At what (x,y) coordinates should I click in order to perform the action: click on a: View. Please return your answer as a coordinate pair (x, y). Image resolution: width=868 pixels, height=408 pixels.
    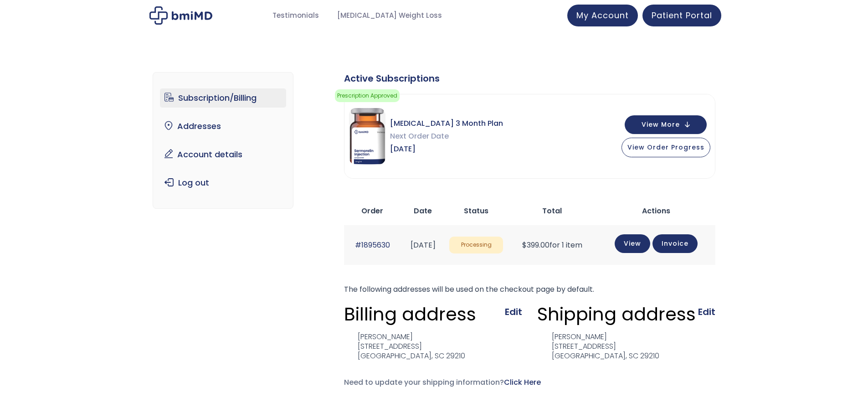
    Looking at the image, I should click on (633, 244).